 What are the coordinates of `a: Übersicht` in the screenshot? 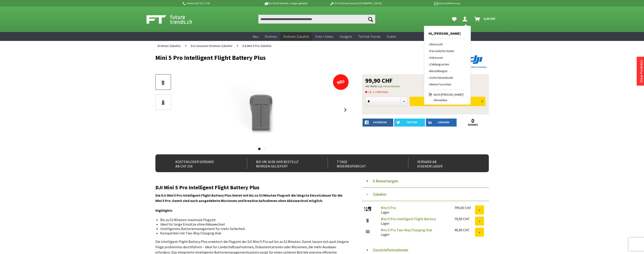 It's located at (446, 44).